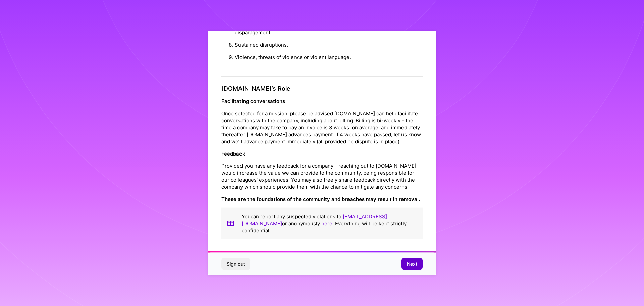  I want to click on button: Next, so click(412, 264).